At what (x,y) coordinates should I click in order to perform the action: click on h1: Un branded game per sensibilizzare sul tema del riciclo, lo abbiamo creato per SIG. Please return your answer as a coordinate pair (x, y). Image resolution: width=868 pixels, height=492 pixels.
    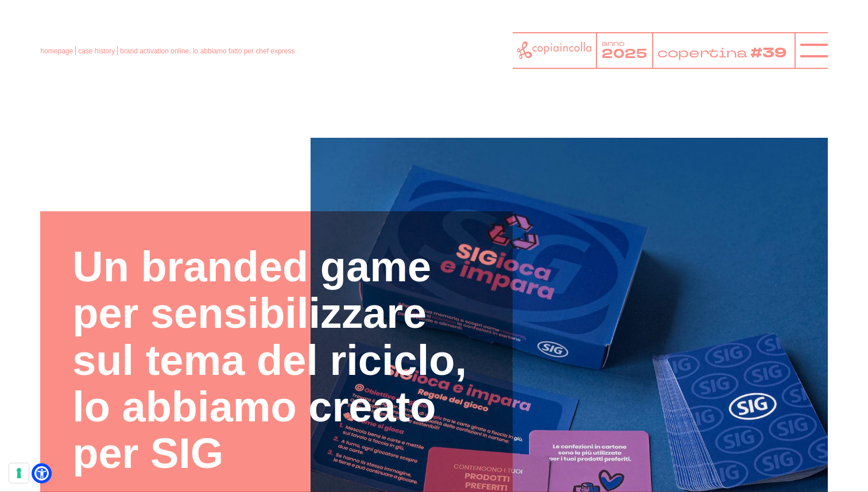
    Looking at the image, I should click on (276, 360).